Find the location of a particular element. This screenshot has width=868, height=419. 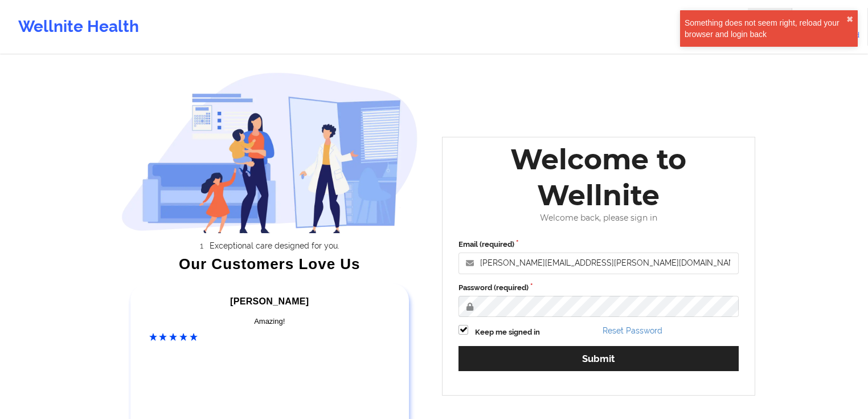

input: Email address is located at coordinates (598, 263).